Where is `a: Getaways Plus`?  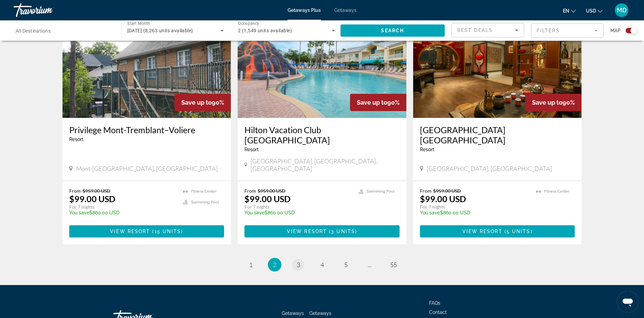
a: Getaways Plus is located at coordinates (304, 10).